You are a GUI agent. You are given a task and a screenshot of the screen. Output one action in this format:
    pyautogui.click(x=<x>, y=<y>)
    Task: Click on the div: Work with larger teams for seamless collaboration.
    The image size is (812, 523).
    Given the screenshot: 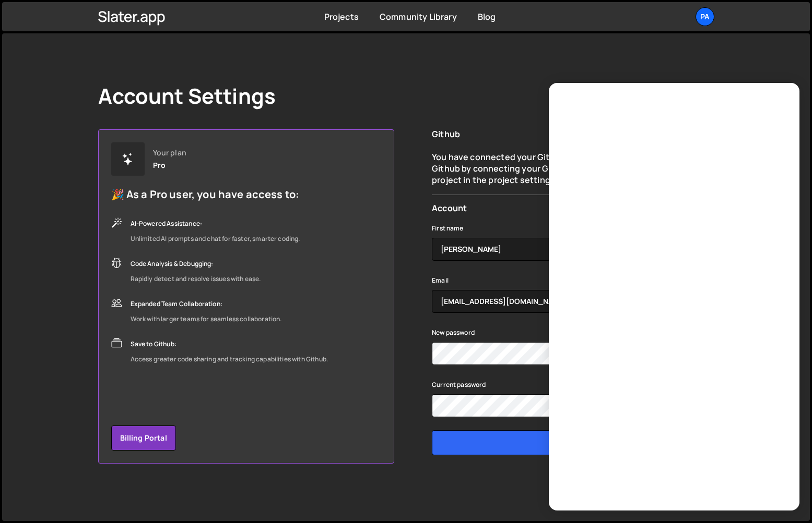 What is the action you would take?
    pyautogui.click(x=207, y=319)
    